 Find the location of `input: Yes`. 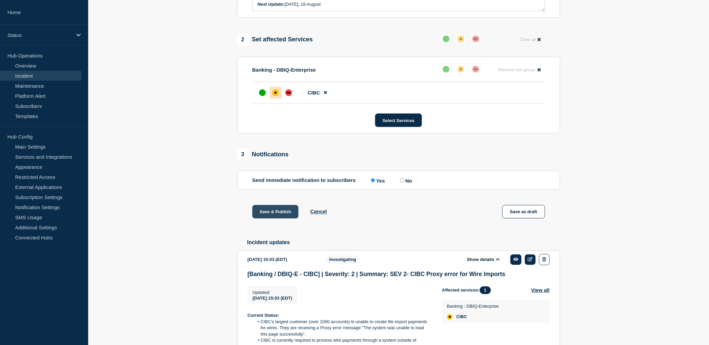

input: Yes is located at coordinates (373, 180).